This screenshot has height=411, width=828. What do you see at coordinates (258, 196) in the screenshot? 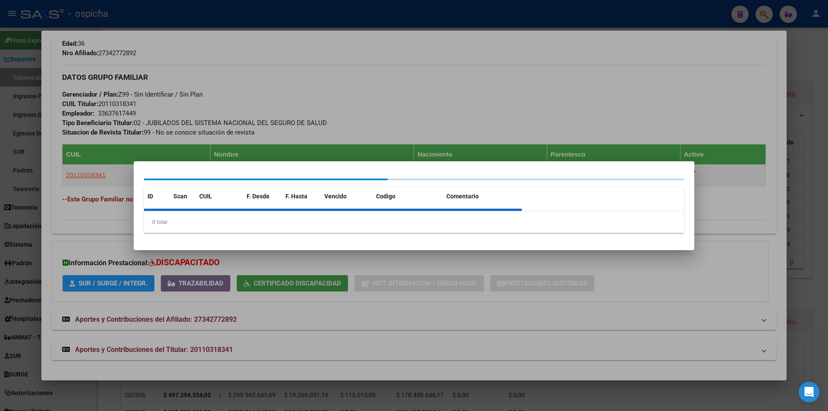
I see `span: F. Desde` at bounding box center [258, 196].